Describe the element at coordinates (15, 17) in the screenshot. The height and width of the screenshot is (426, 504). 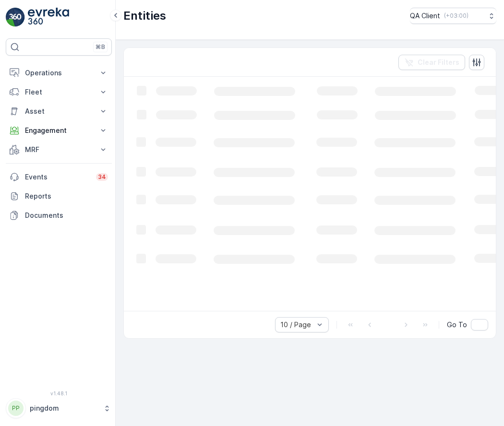
I see `img: logo` at that location.